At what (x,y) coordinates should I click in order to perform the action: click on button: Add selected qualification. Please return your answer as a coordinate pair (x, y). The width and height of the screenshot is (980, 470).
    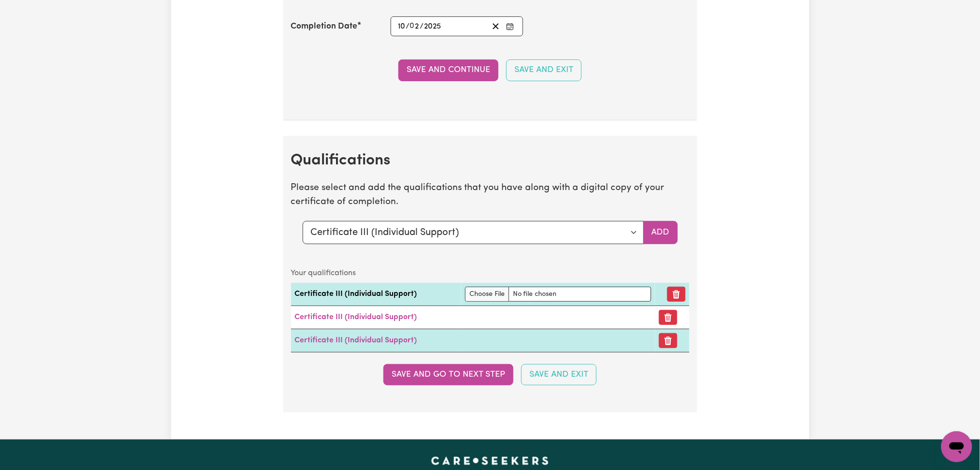
    Looking at the image, I should click on (660, 233).